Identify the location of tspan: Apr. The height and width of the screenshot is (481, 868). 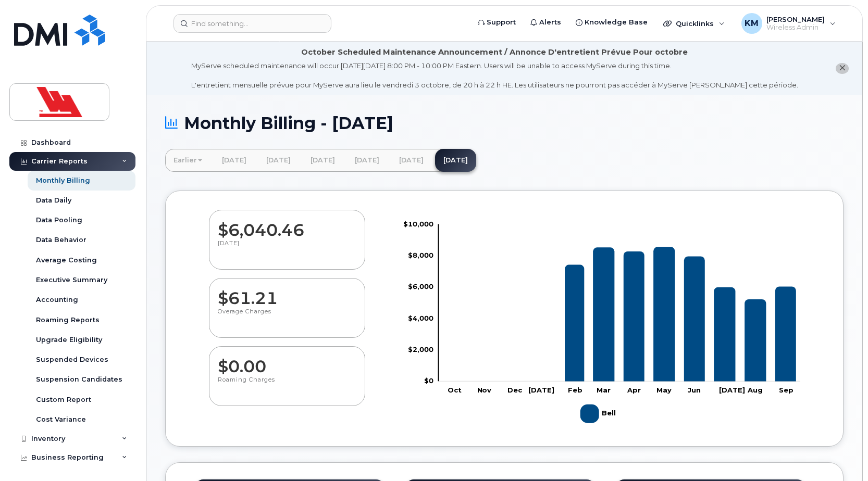
(634, 390).